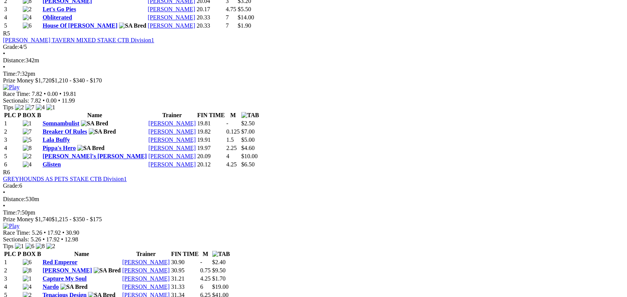 The image size is (627, 297). Describe the element at coordinates (6, 172) in the screenshot. I see `span: R6` at that location.